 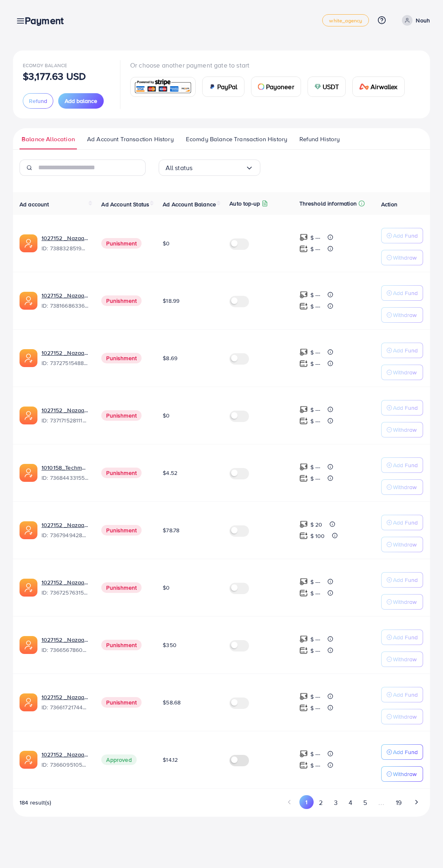 What do you see at coordinates (345, 21) in the screenshot?
I see `a: white_agency` at bounding box center [345, 21].